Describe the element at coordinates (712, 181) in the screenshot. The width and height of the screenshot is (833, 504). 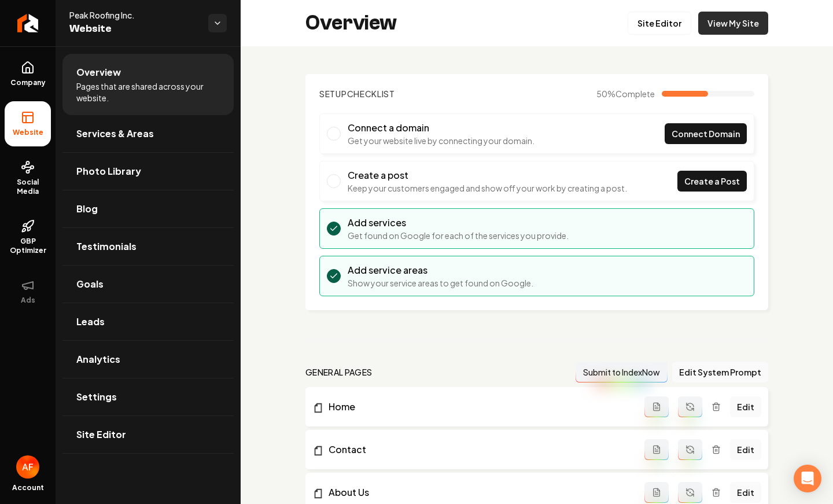
I see `span: Create a Post` at that location.